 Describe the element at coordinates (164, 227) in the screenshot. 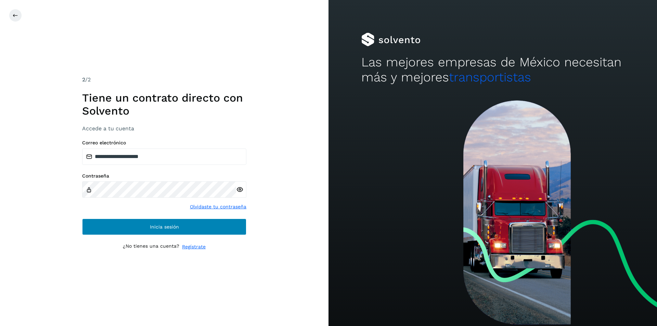

I see `span: Inicia sesión` at that location.